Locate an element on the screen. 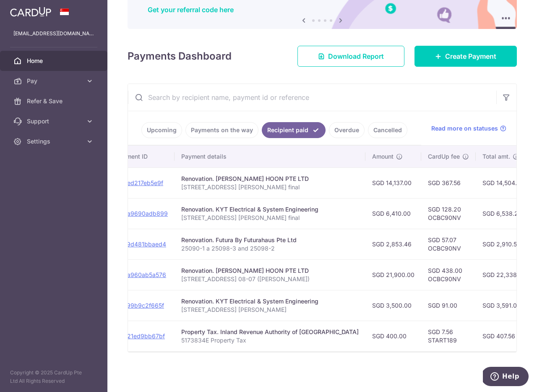 The height and width of the screenshot is (392, 537). span: Home is located at coordinates (55, 61).